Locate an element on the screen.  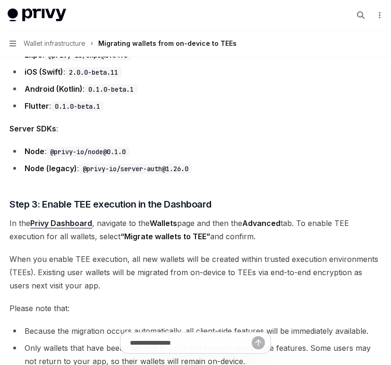
span: When you enable TEE execution, all new wallets will be created within trusted execution environme... is located at coordinates (196, 272).